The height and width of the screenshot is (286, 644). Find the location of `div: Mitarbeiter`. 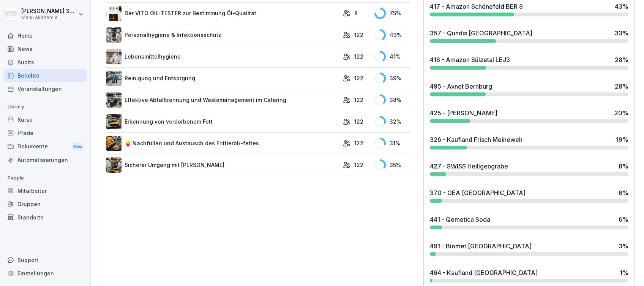

div: Mitarbeiter is located at coordinates (45, 191).